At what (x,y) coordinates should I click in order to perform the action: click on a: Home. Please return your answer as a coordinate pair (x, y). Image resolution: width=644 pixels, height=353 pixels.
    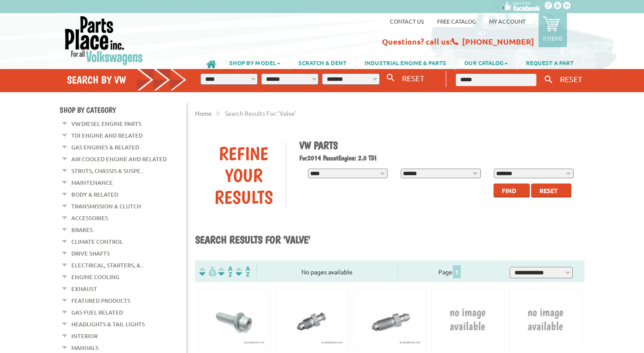
    Looking at the image, I should click on (204, 113).